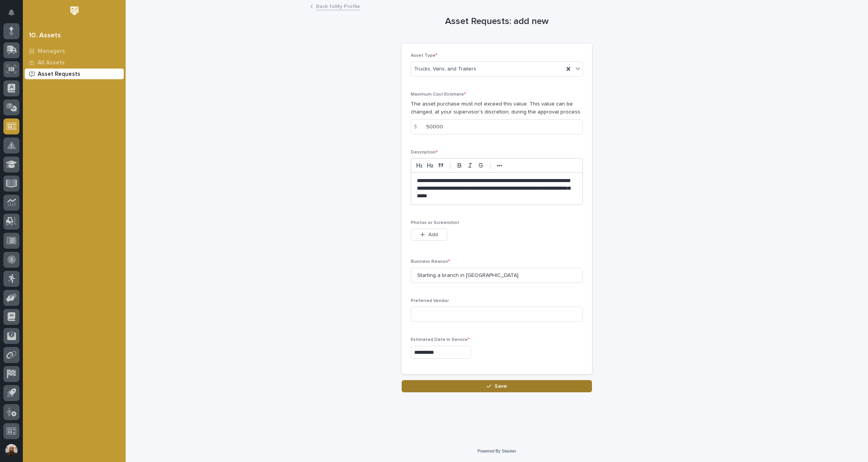 The height and width of the screenshot is (462, 868). What do you see at coordinates (429, 301) in the screenshot?
I see `span: Preferred Vendor` at bounding box center [429, 301].